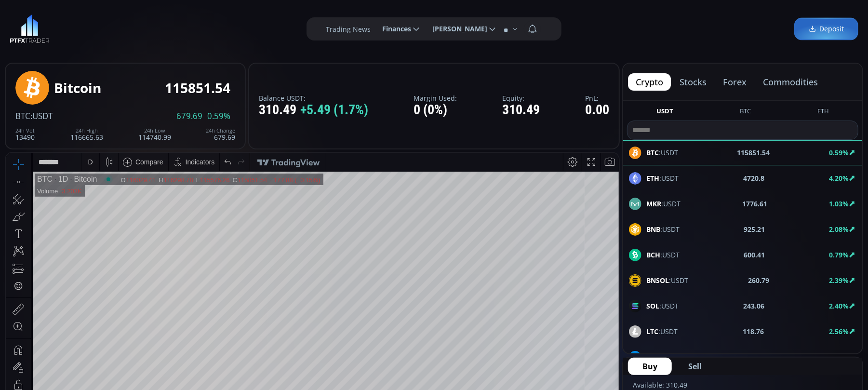 Image resolution: width=868 pixels, height=390 pixels. What do you see at coordinates (84, 9) in the screenshot?
I see `div: D` at bounding box center [84, 9].